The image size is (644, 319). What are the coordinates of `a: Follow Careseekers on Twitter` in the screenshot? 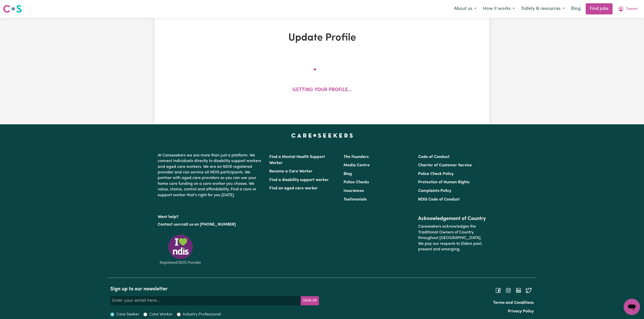 It's located at (528, 290).